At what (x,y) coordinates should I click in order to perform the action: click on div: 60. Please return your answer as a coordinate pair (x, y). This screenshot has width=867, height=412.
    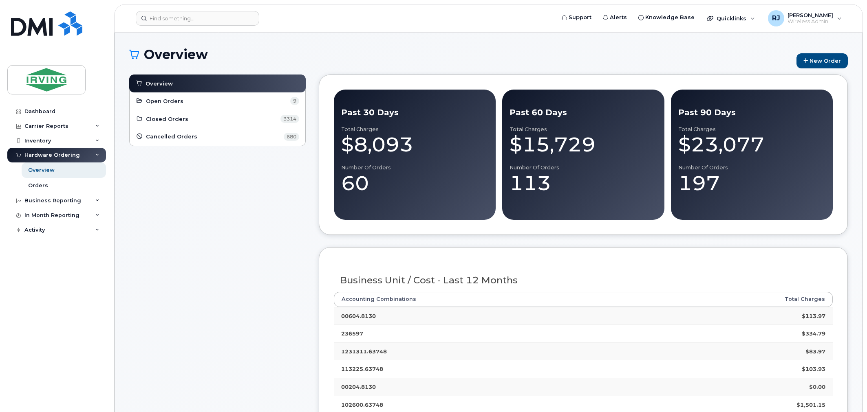
    Looking at the image, I should click on (414, 183).